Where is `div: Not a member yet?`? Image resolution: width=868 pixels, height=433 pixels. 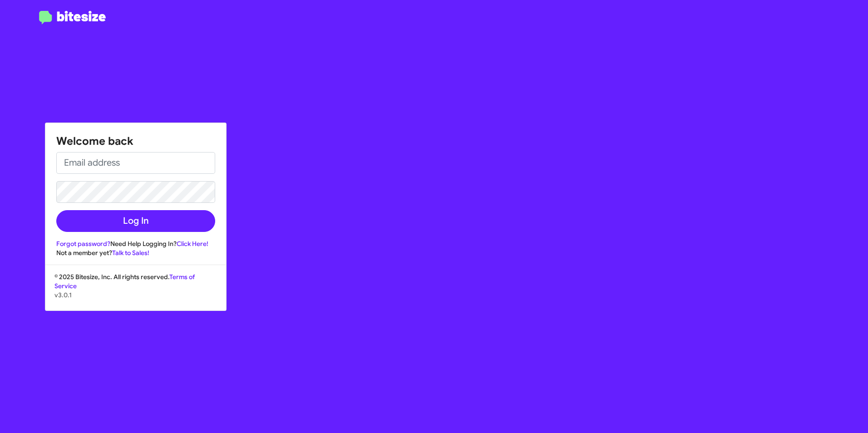
div: Not a member yet? is located at coordinates (136, 253).